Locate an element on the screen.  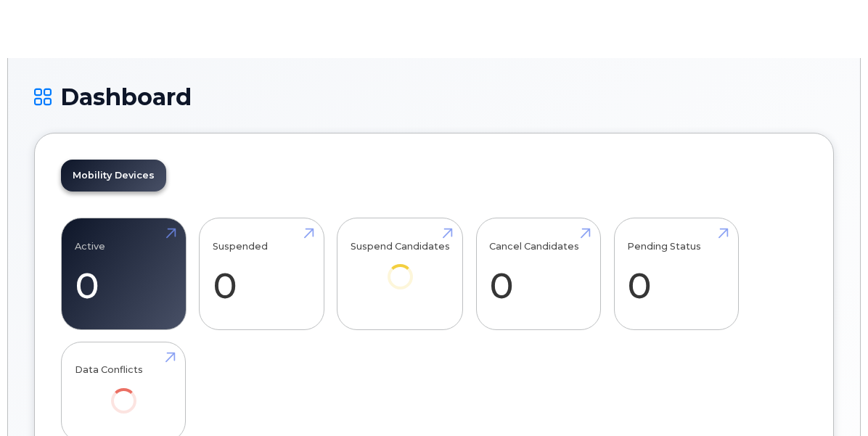
a: Suspended 0 is located at coordinates (261, 275).